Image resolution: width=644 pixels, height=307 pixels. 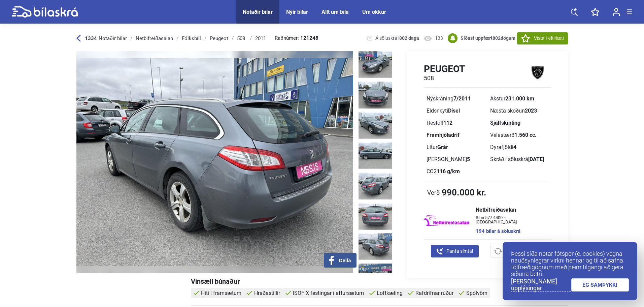 I want to click on p: Þessi síða notar fótspor (e. cookies) vegna nauðsynlegrar virkni hennar og til að safna tölfræðig..., so click(x=570, y=264).